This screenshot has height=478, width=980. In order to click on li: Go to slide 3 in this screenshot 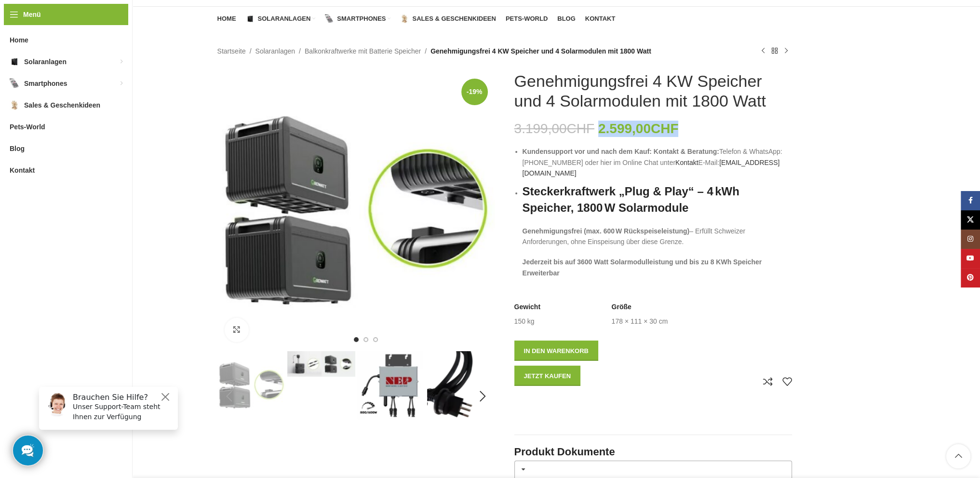, I will do `click(376, 340)`.